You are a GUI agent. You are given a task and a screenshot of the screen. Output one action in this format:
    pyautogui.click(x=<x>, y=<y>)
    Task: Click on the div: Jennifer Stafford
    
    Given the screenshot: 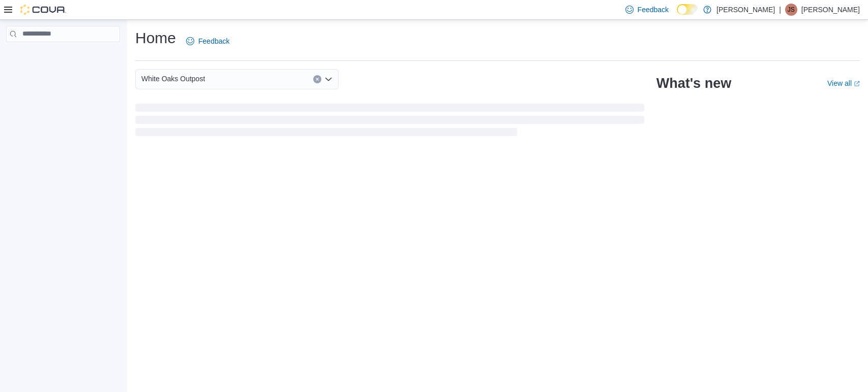 What is the action you would take?
    pyautogui.click(x=791, y=10)
    